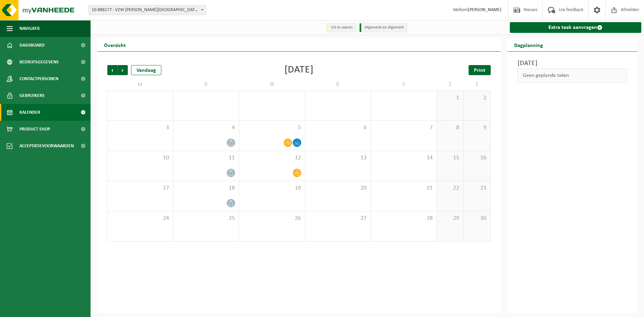 This screenshot has height=317, width=644. What do you see at coordinates (480, 70) in the screenshot?
I see `a: Print` at bounding box center [480, 70].